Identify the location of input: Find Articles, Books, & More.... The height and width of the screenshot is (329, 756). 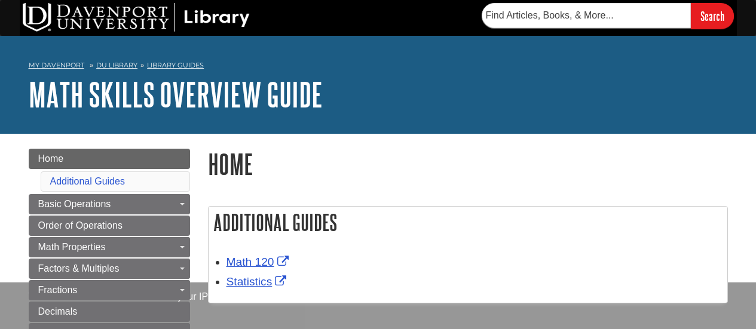
(586, 16).